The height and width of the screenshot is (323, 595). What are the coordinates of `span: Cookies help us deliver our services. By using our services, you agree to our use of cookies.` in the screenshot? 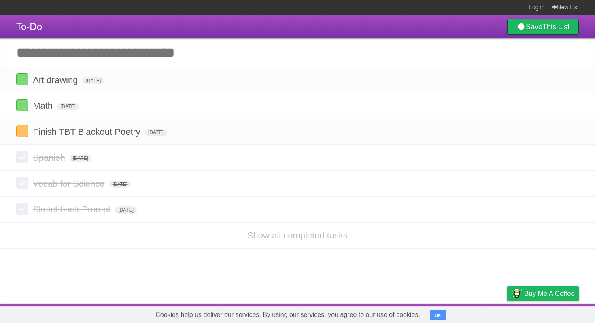 It's located at (288, 315).